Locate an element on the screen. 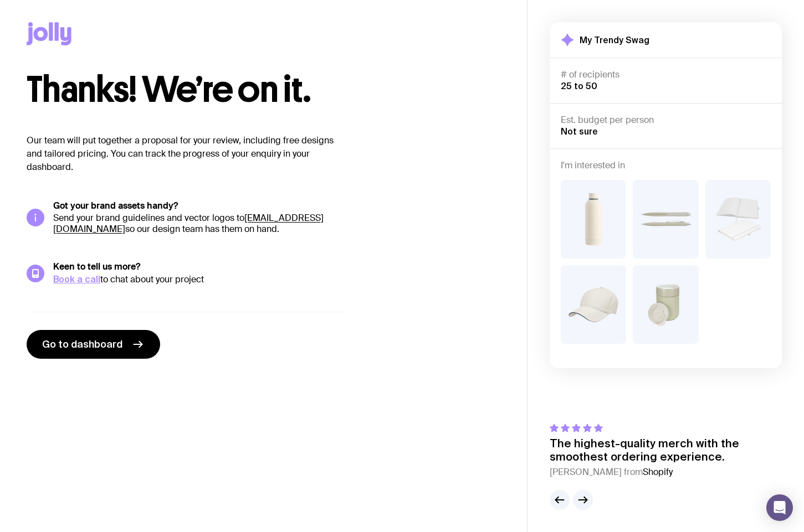 The height and width of the screenshot is (532, 804). span: Go to dashboard is located at coordinates (82, 344).